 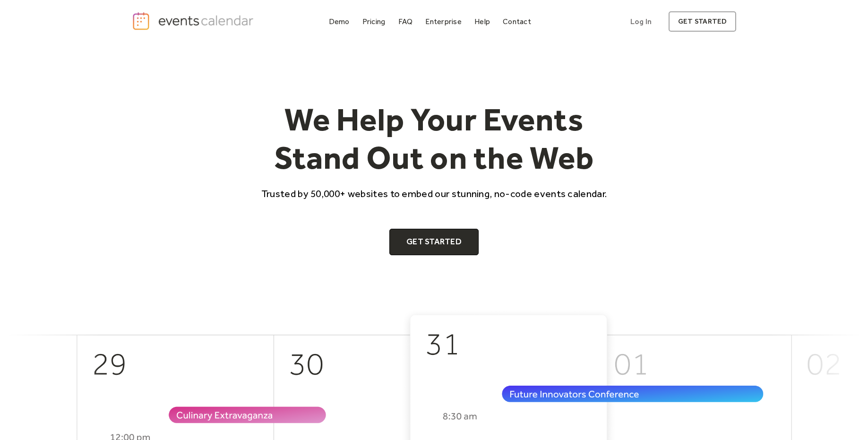 What do you see at coordinates (406, 21) in the screenshot?
I see `a: FAQ` at bounding box center [406, 21].